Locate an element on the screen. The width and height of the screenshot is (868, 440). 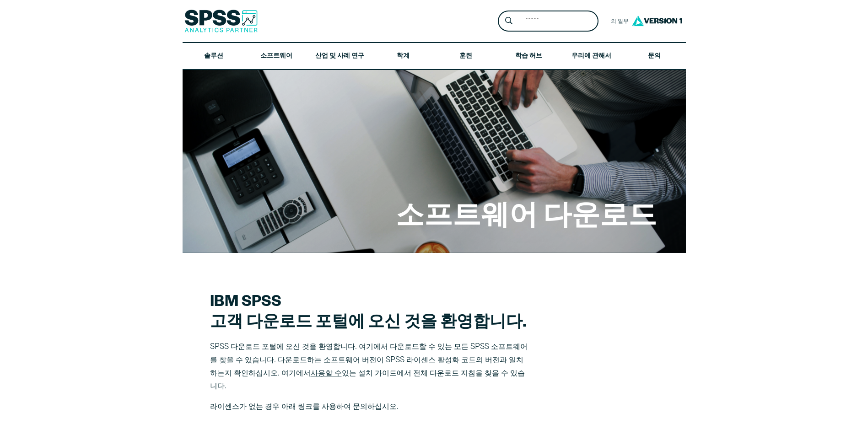
span: 의 일부 is located at coordinates (618, 21).